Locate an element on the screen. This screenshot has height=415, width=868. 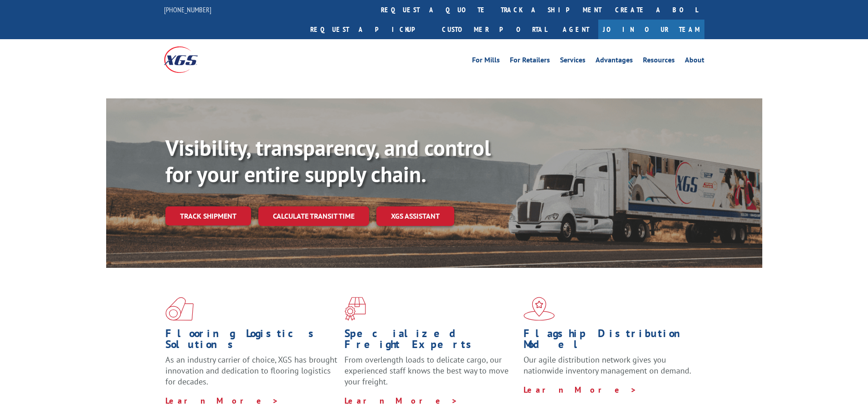
img: xgs-icon-focused-on-flooring-red is located at coordinates (355, 309).